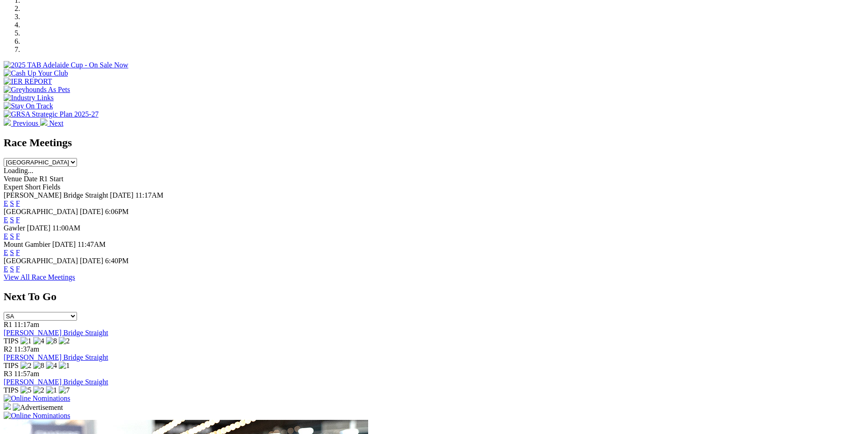 This screenshot has width=868, height=434. Describe the element at coordinates (8, 324) in the screenshot. I see `span: R1` at that location.